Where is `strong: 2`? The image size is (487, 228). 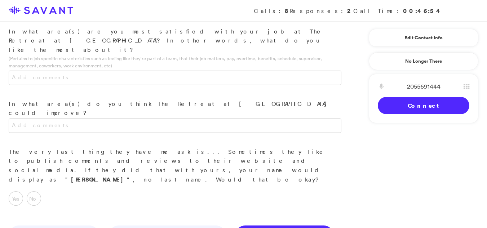
strong: 2 is located at coordinates (350, 11).